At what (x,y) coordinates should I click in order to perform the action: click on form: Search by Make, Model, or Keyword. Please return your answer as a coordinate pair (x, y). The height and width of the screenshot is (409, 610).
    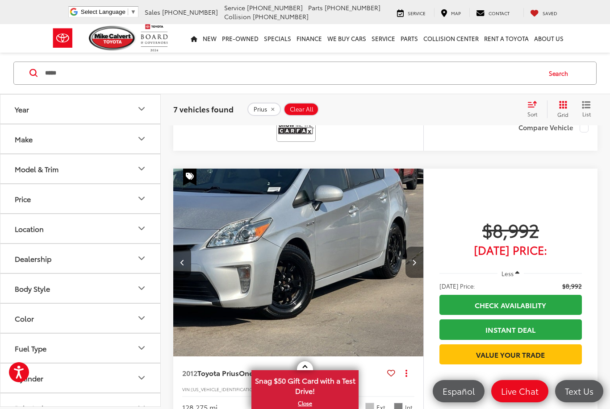
    Looking at the image, I should click on (292, 73).